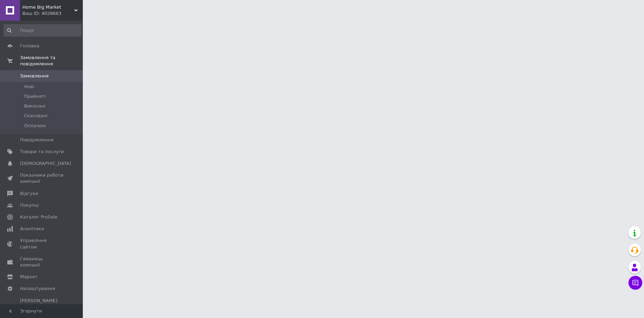  I want to click on span: Нові, so click(29, 87).